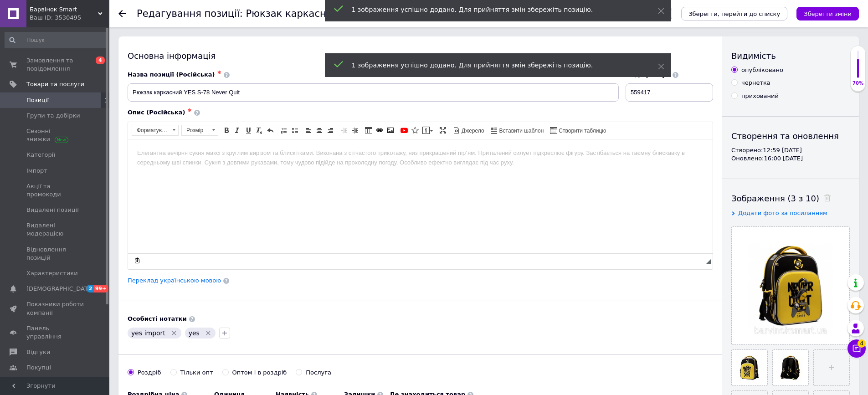 The width and height of the screenshot is (868, 395). I want to click on a: Переклад українською мовою, so click(174, 281).